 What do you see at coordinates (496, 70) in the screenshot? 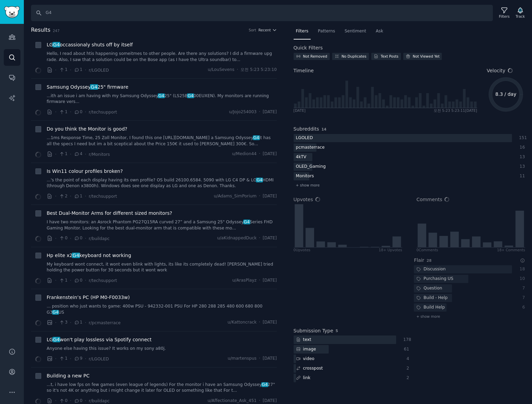
I see `span: Velocity` at bounding box center [496, 70].